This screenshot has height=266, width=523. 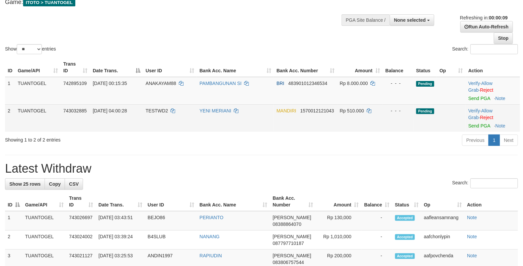 I want to click on span: TESTWD2, so click(x=157, y=111).